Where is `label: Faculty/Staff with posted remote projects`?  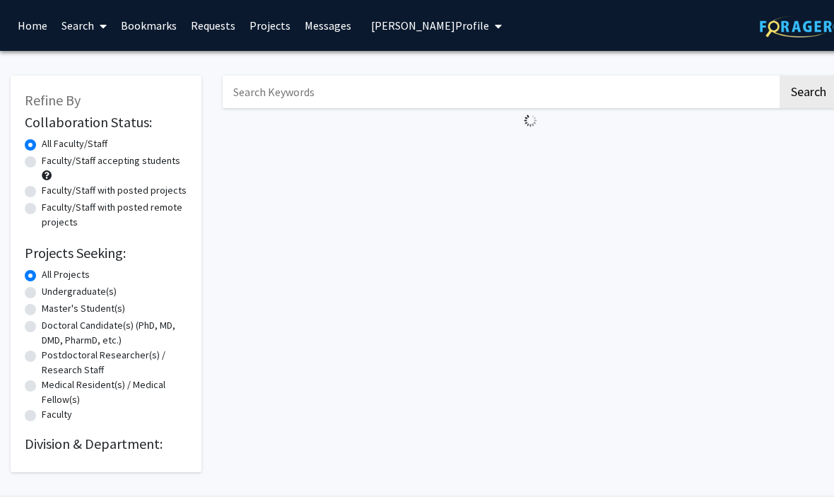
label: Faculty/Staff with posted remote projects is located at coordinates (114, 215).